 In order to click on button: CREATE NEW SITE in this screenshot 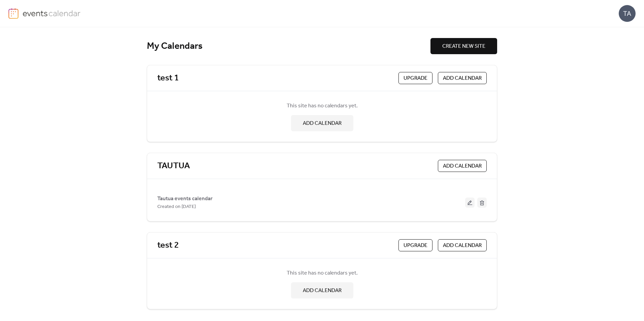, I will do `click(464, 46)`.